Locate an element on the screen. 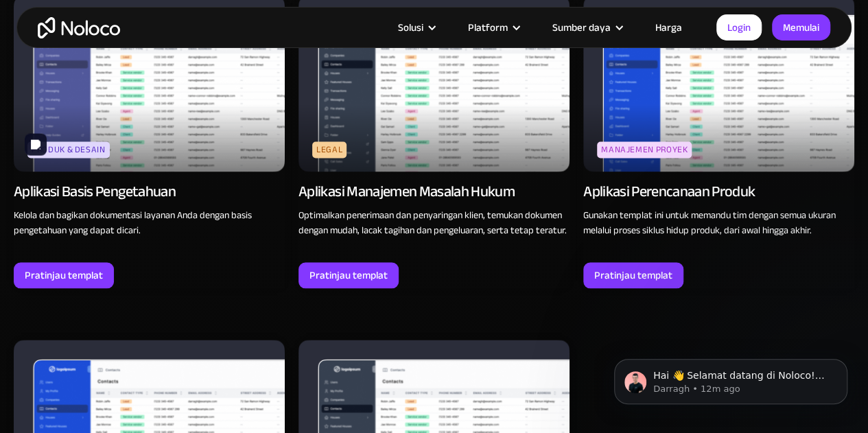 This screenshot has width=868, height=433. a: rumah is located at coordinates (79, 28).